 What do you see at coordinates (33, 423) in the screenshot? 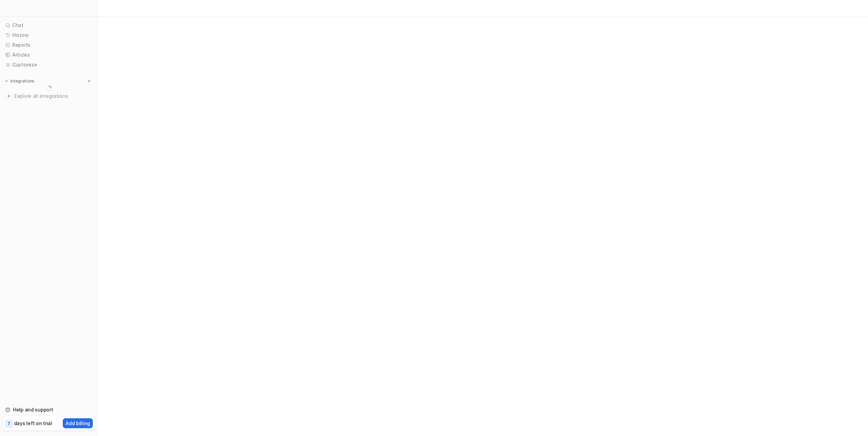
I see `p: days left on trial` at bounding box center [33, 423].